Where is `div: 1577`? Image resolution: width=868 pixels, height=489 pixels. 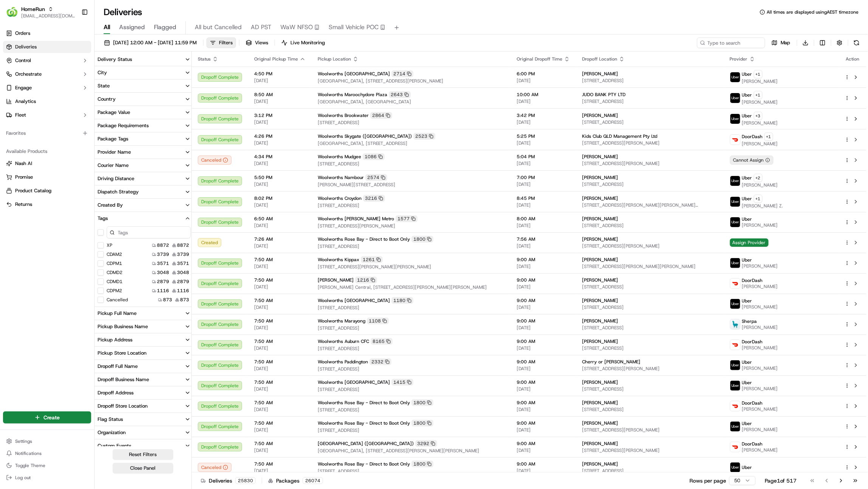 div: 1577 is located at coordinates (407, 219).